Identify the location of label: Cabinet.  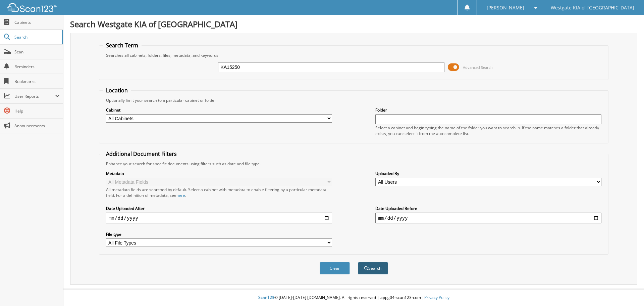
(219, 110).